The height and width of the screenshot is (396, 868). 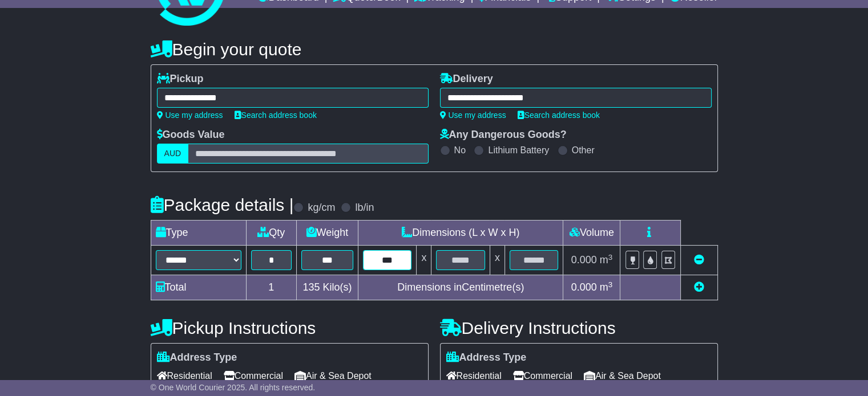 I want to click on label: Lithium Battery, so click(x=518, y=150).